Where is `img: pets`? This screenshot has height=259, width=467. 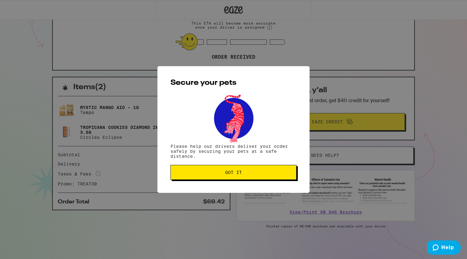
img: pets is located at coordinates (234, 118).